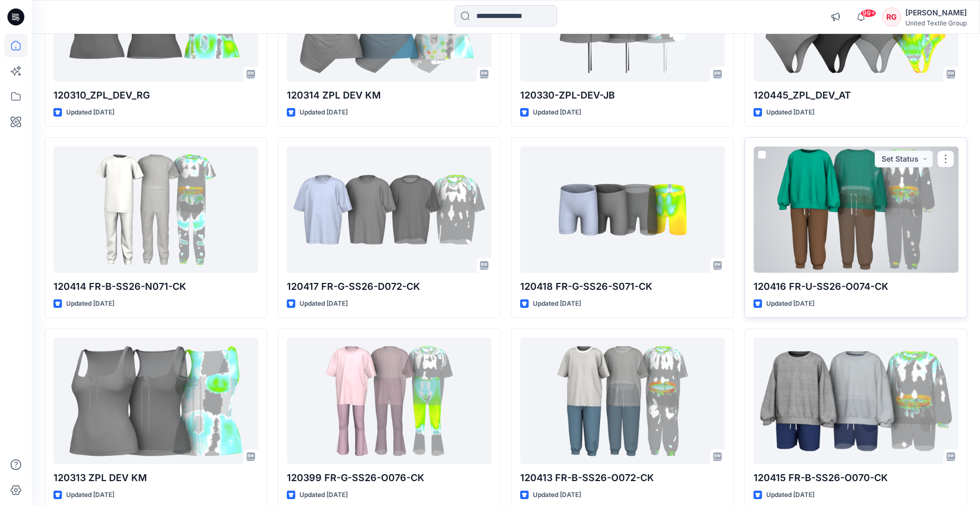 This screenshot has width=980, height=506. I want to click on a: 120416 FR-U-SS26-O074-CK, so click(855, 209).